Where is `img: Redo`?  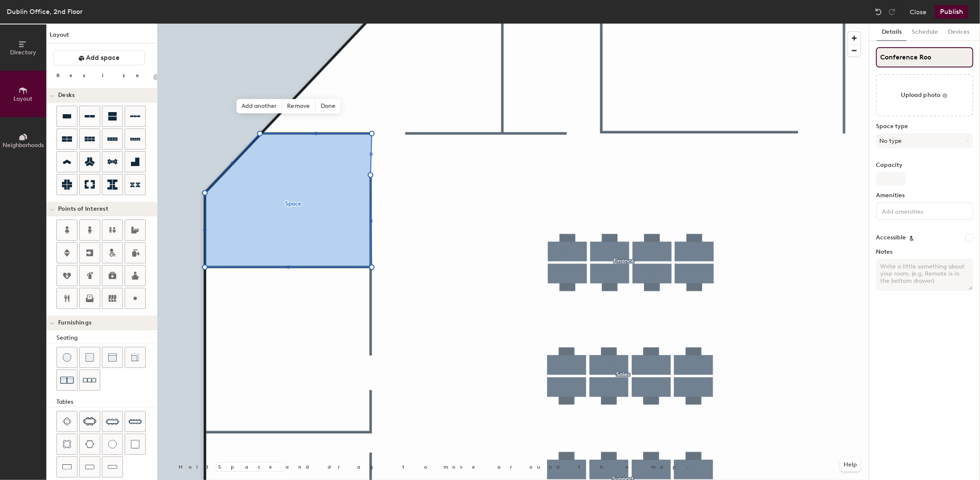
img: Redo is located at coordinates (892, 12).